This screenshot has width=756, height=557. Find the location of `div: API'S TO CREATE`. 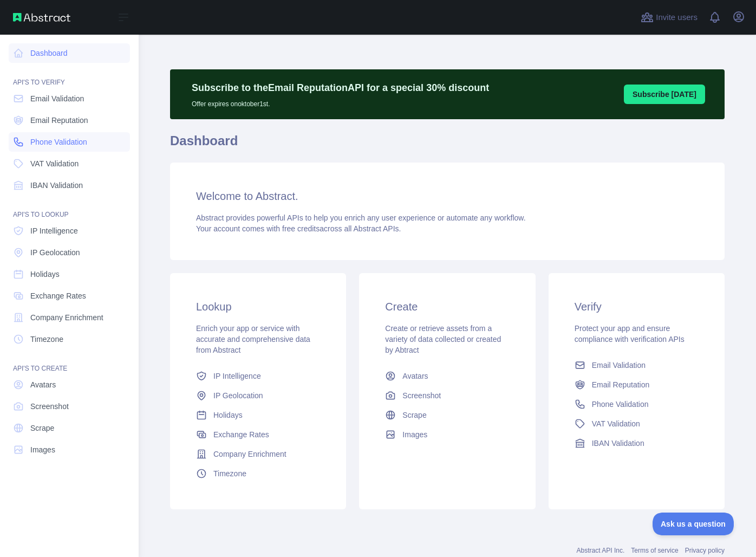

div: API'S TO CREATE is located at coordinates (69, 362).